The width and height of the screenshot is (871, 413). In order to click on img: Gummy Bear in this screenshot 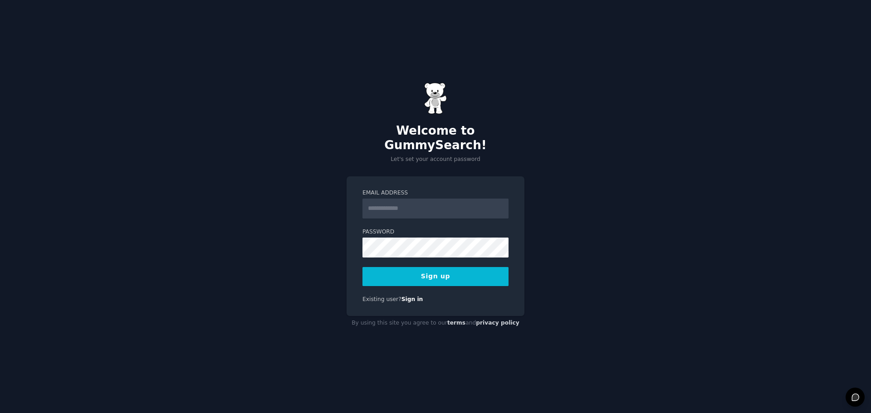, I will do `click(436, 98)`.